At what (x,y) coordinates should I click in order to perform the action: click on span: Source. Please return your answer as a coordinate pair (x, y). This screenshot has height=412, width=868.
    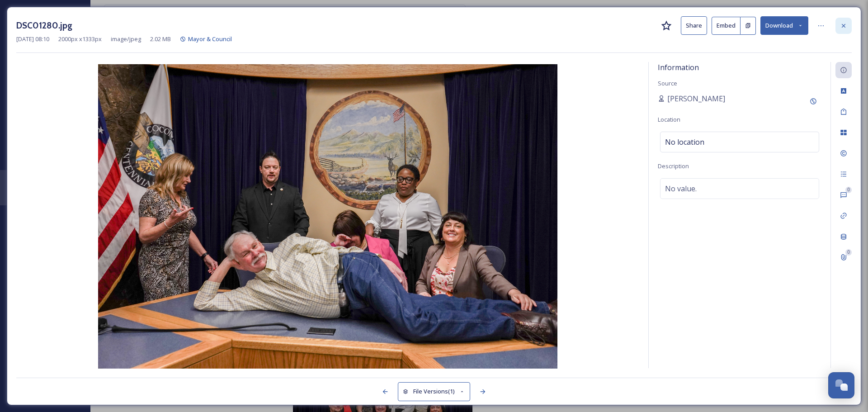
    Looking at the image, I should click on (667, 83).